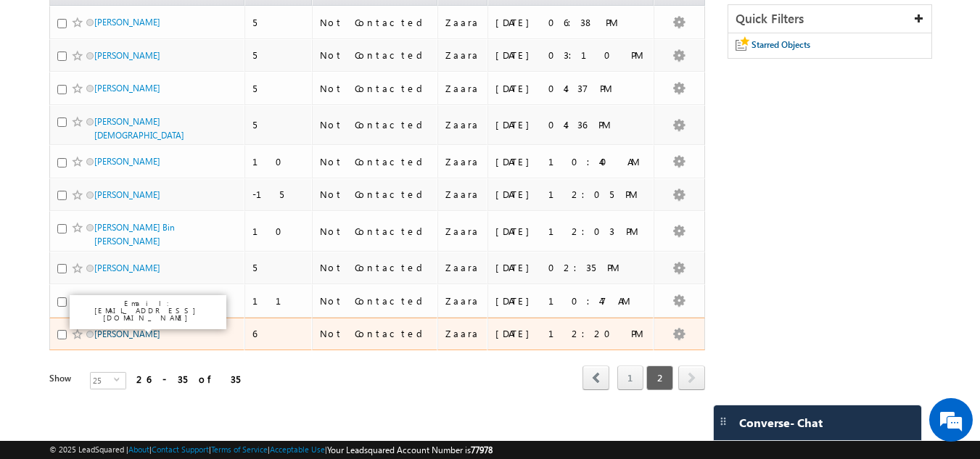 Image resolution: width=980 pixels, height=459 pixels. I want to click on img: carter-drag, so click(723, 422).